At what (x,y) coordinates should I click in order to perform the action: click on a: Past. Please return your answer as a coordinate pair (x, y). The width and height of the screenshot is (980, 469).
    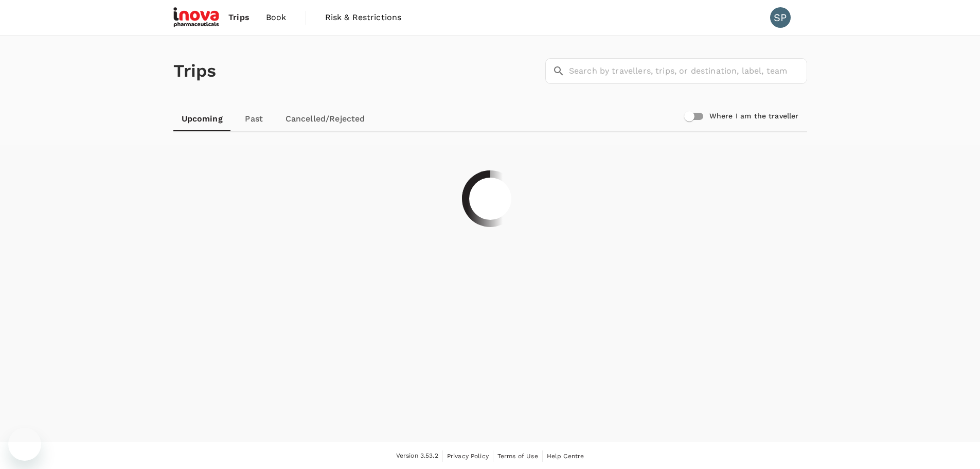
    Looking at the image, I should click on (254, 119).